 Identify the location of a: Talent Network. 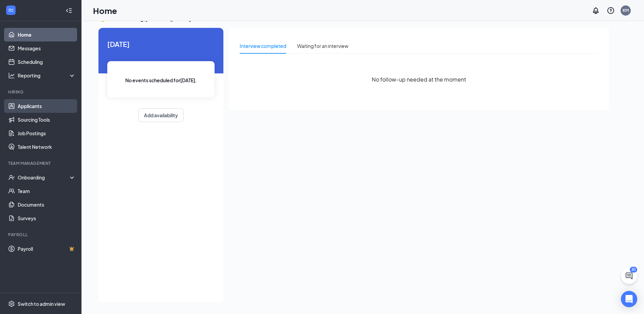
(47, 147).